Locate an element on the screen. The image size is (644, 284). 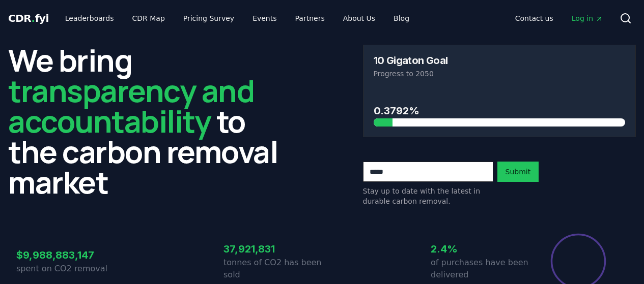
span: transparency and accountability is located at coordinates (131, 106).